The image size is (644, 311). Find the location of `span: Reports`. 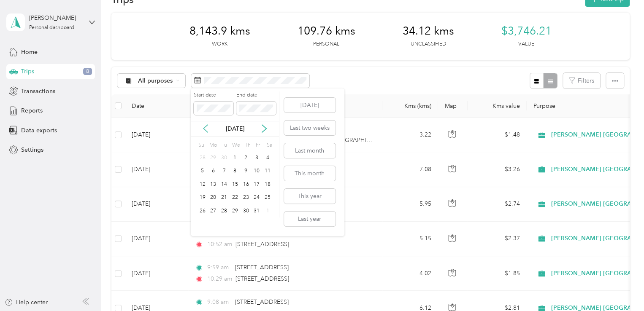

span: Reports is located at coordinates (32, 111).